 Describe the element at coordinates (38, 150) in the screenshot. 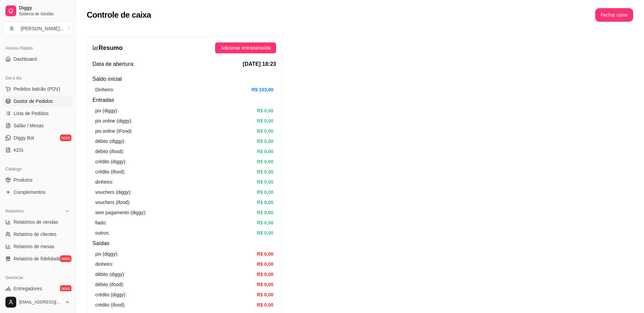

I see `a: KDS` at that location.